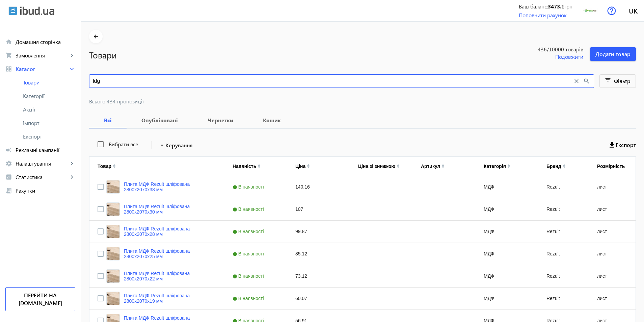  What do you see at coordinates (179, 145) in the screenshot?
I see `span: Керування` at bounding box center [179, 145].